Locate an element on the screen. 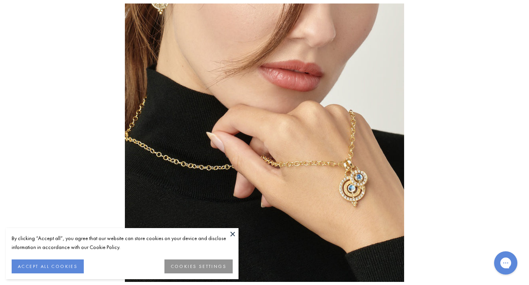 Image resolution: width=529 pixels, height=285 pixels. button: Gorgias live chat is located at coordinates (16, 14).